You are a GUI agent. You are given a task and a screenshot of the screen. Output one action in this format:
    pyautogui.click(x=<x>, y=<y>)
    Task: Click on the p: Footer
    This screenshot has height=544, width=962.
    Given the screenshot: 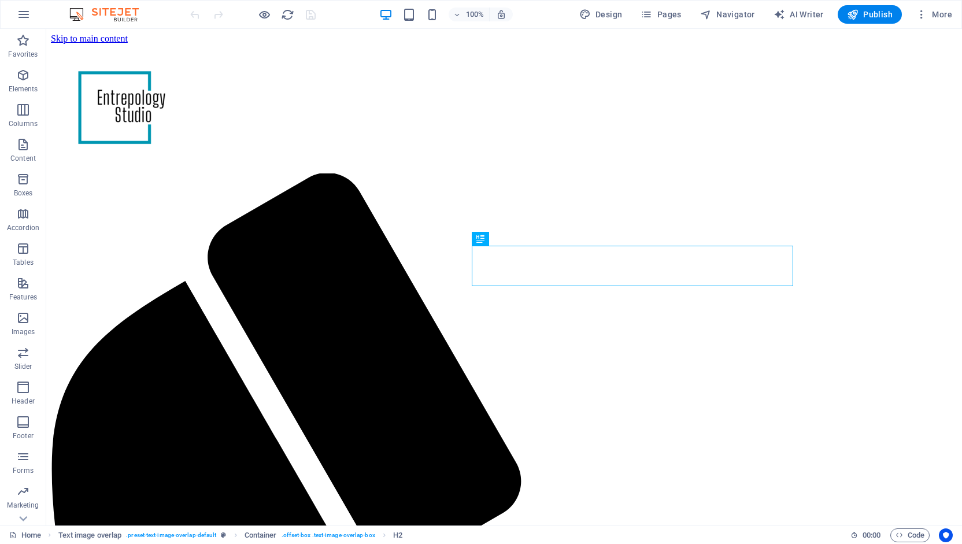 What is the action you would take?
    pyautogui.click(x=23, y=436)
    